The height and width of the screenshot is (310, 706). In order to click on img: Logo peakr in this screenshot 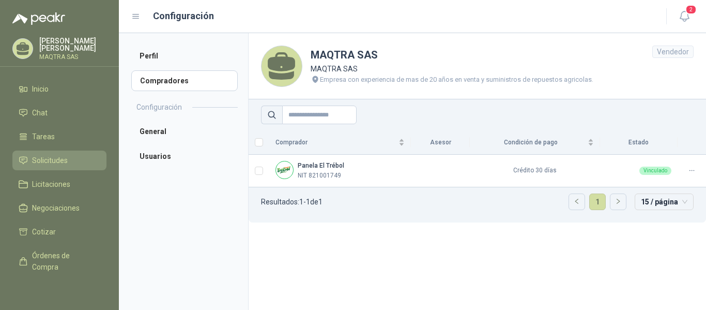, I will do `click(39, 19)`.